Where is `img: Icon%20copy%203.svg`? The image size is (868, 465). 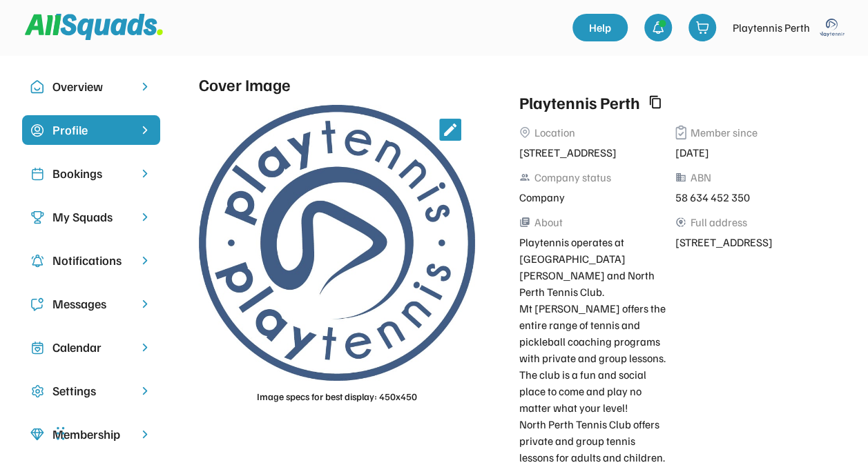
img: Icon%20copy%203.svg is located at coordinates (37, 217).